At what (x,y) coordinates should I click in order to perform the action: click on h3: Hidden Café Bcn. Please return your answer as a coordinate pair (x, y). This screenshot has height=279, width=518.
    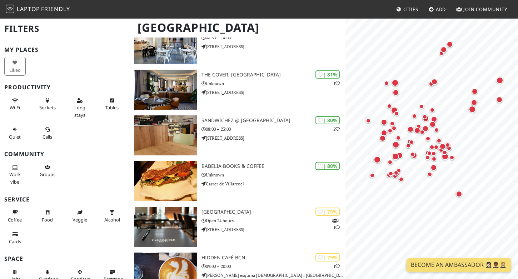
    Looking at the image, I should click on (273, 258).